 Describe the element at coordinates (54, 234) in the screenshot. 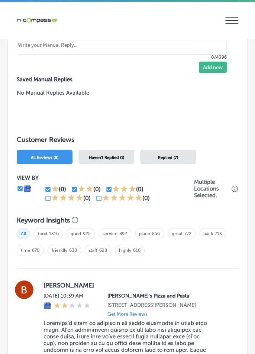

I see `a: 1316` at that location.